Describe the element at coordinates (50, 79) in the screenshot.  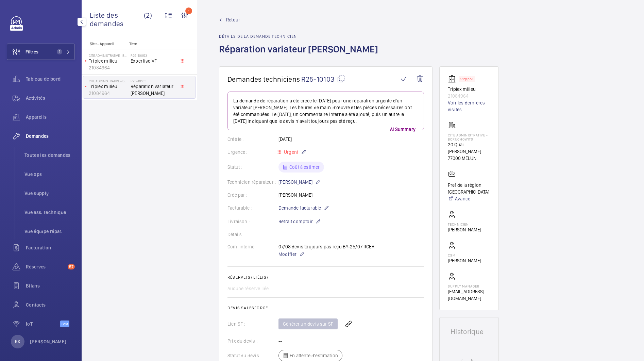
I see `span: Tableau de bord` at that location.